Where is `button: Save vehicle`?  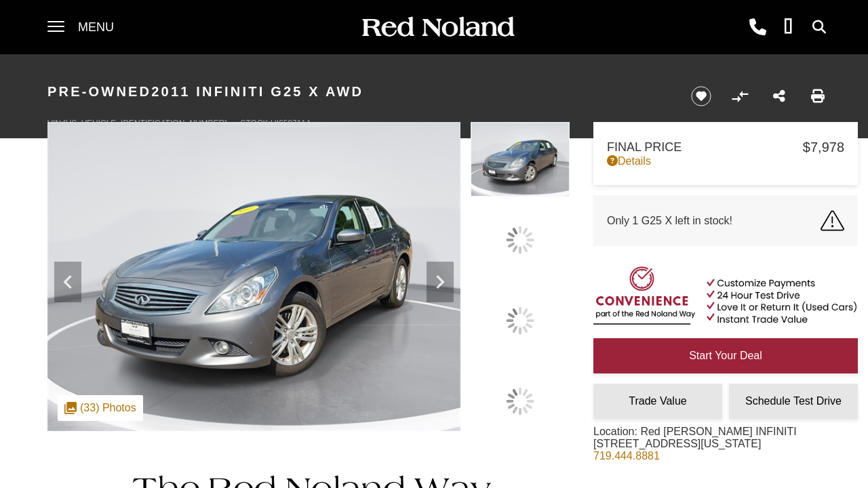
button: Save vehicle is located at coordinates (701, 96).